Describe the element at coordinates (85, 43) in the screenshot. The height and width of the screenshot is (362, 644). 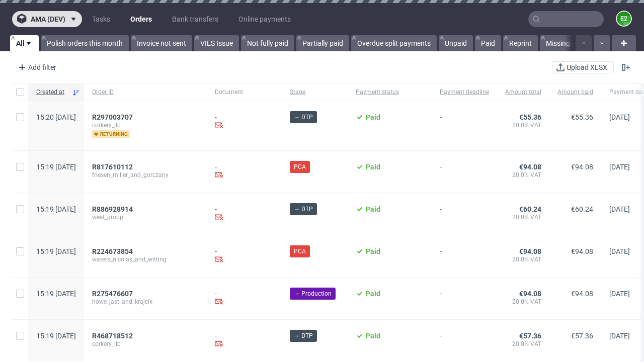
I see `a: Polish orders this month` at that location.